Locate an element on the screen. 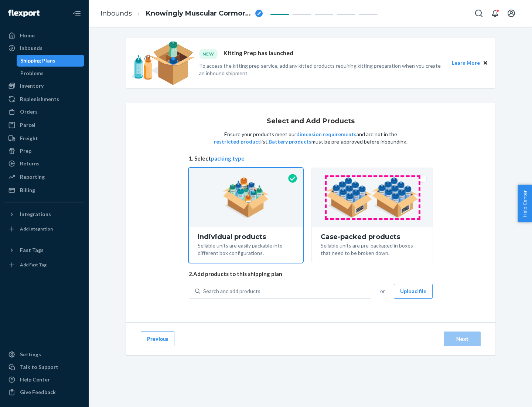 This screenshot has width=532, height=407. div: Add Integration is located at coordinates (36, 228).